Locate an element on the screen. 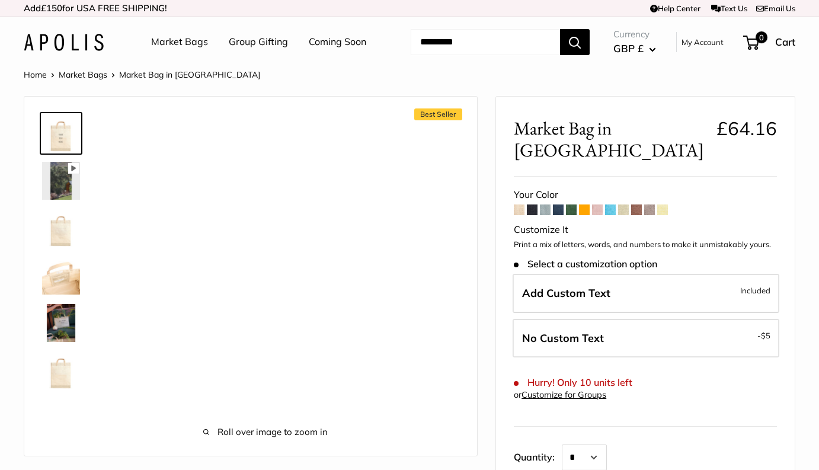  span: £150 is located at coordinates (52, 8).